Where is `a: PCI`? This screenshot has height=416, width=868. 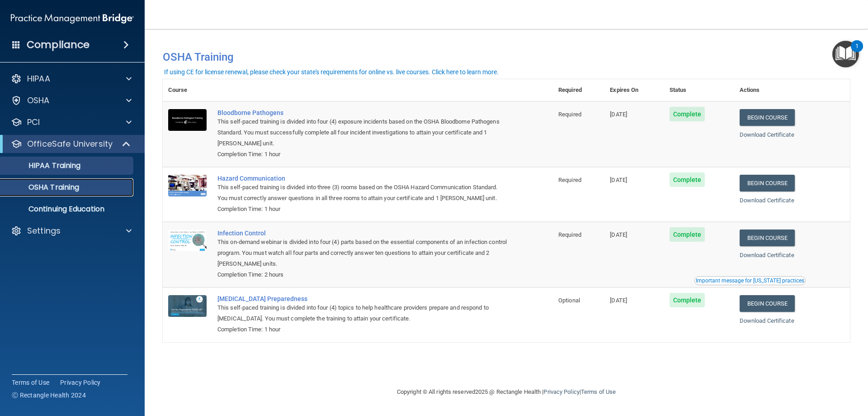
a: PCI is located at coordinates (71, 122).